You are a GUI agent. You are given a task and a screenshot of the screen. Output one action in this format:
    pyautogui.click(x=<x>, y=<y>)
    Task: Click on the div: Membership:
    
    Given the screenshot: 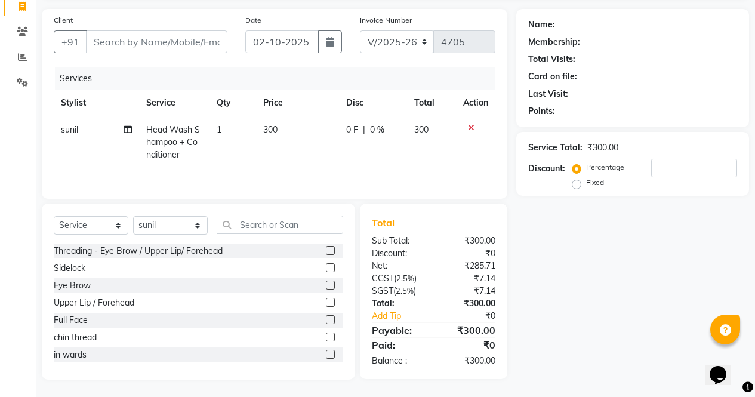 What is the action you would take?
    pyautogui.click(x=554, y=42)
    